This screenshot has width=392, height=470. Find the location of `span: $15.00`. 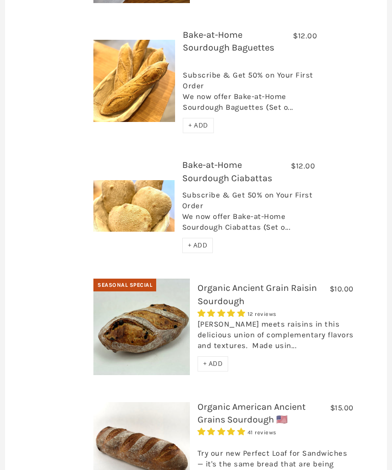

span: $15.00 is located at coordinates (342, 408).